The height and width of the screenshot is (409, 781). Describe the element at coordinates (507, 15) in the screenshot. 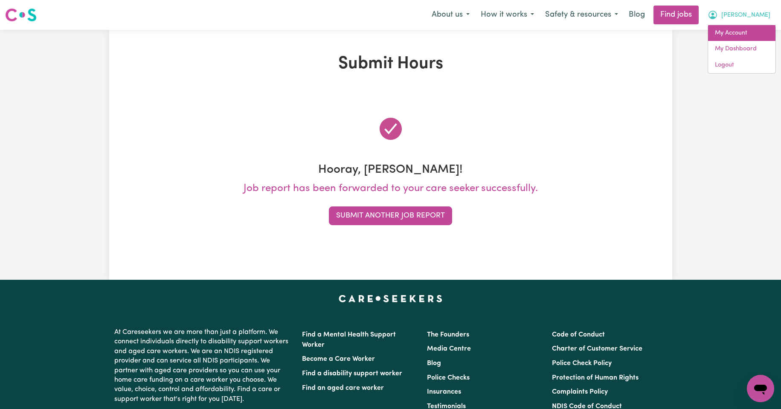

I see `button: How it works` at that location.